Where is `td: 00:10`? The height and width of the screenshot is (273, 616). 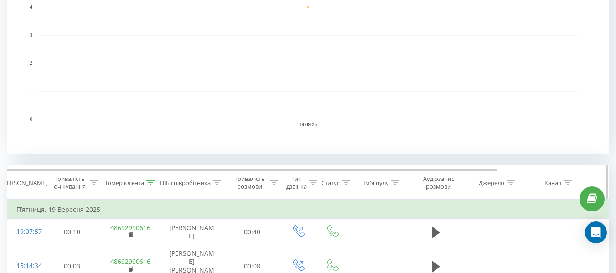
td: 00:10 is located at coordinates (72, 232).